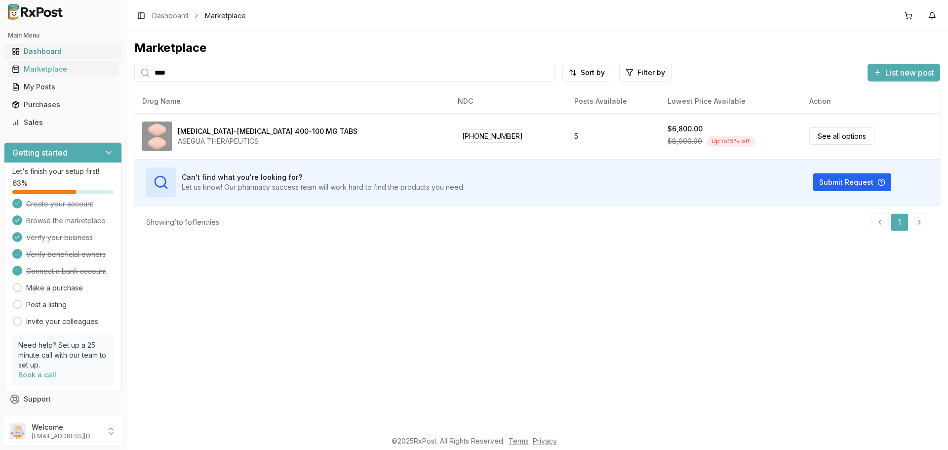  What do you see at coordinates (613, 101) in the screenshot?
I see `th: Posts Available` at bounding box center [613, 101].